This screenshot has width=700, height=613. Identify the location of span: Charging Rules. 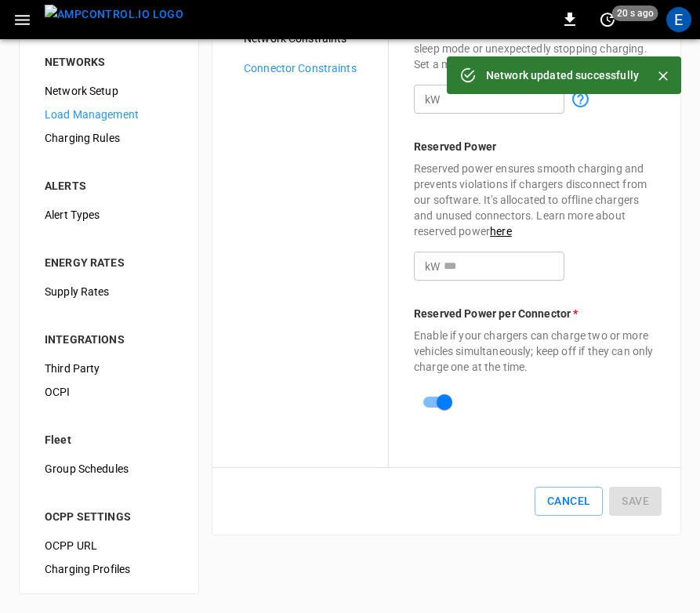
(109, 138).